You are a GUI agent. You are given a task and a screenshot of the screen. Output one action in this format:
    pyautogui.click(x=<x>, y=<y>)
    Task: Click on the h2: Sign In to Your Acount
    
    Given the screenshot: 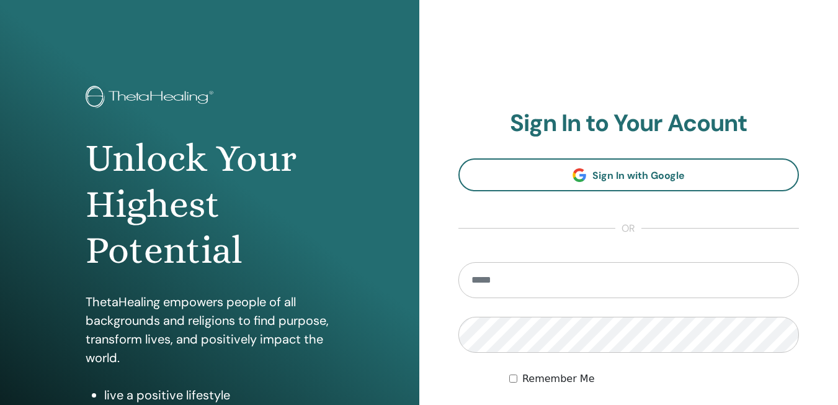 What is the action you would take?
    pyautogui.click(x=629, y=123)
    